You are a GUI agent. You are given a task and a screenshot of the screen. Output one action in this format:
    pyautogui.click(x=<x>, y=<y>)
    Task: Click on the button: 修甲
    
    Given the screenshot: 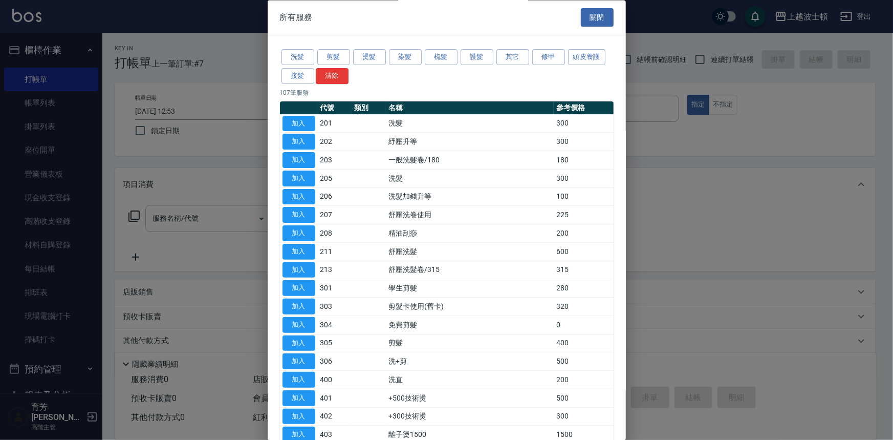 What is the action you would take?
    pyautogui.click(x=549, y=57)
    